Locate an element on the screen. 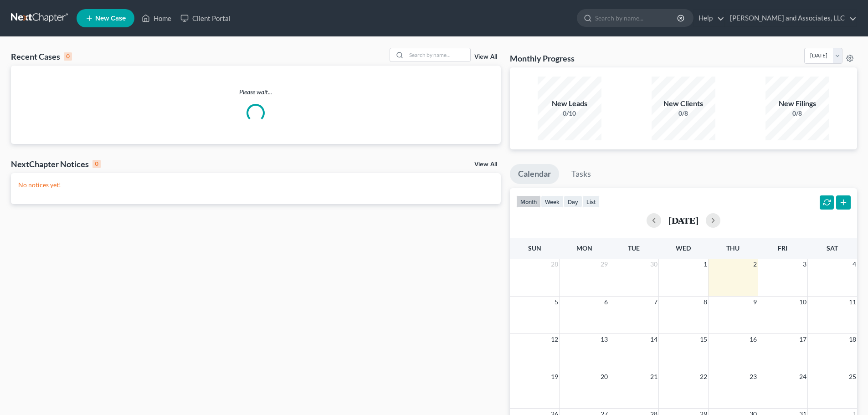 Image resolution: width=868 pixels, height=415 pixels. span: 30 is located at coordinates (654, 264).